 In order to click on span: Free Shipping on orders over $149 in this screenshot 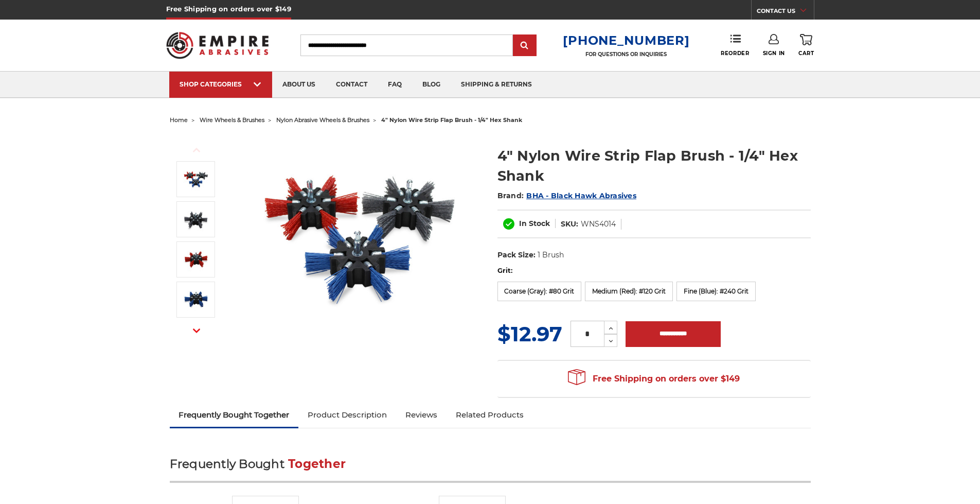, I will do `click(653, 379)`.